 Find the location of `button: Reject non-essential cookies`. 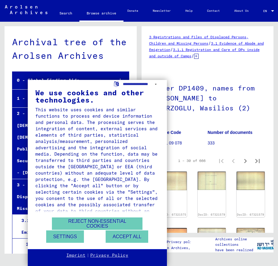

button: Reject non-essential cookies is located at coordinates (97, 223).